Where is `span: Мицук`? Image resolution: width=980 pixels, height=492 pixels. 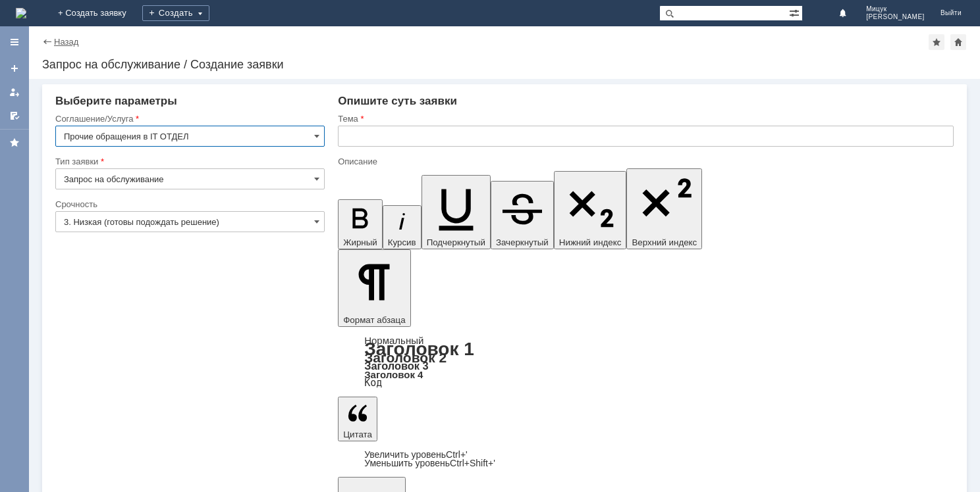 span: Мицук is located at coordinates (895, 9).